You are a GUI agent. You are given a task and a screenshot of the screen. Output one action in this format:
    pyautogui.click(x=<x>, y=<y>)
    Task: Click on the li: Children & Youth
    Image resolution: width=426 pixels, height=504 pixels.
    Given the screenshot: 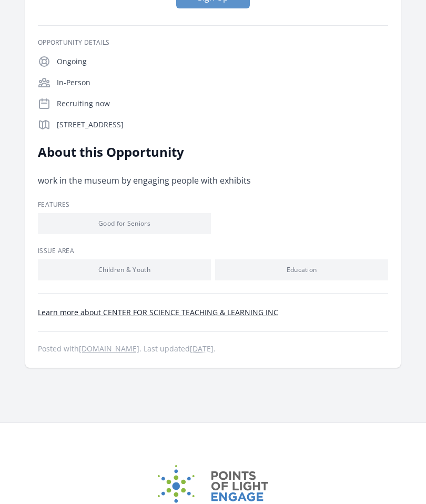 What is the action you would take?
    pyautogui.click(x=124, y=270)
    